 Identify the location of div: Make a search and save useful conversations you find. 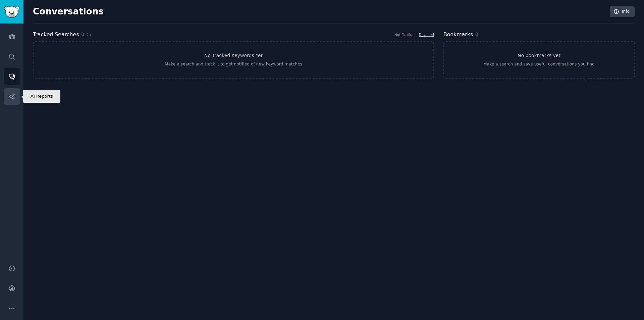
(539, 64).